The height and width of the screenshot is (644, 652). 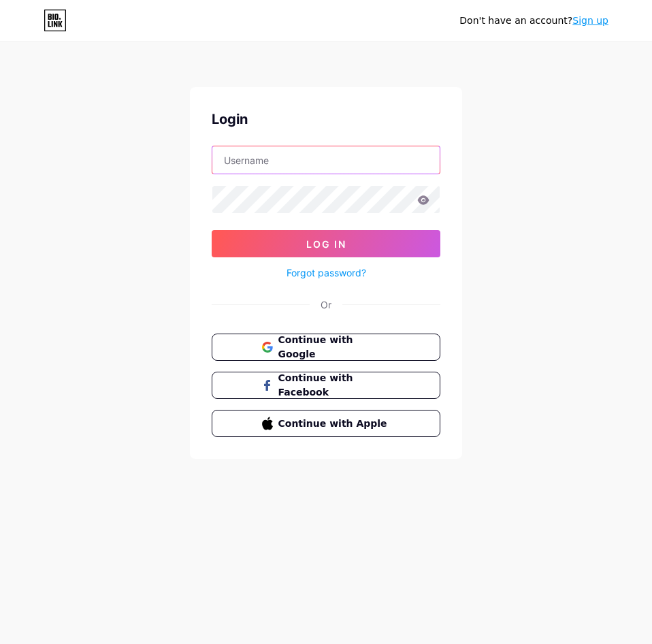 I want to click on button: Log In, so click(x=326, y=244).